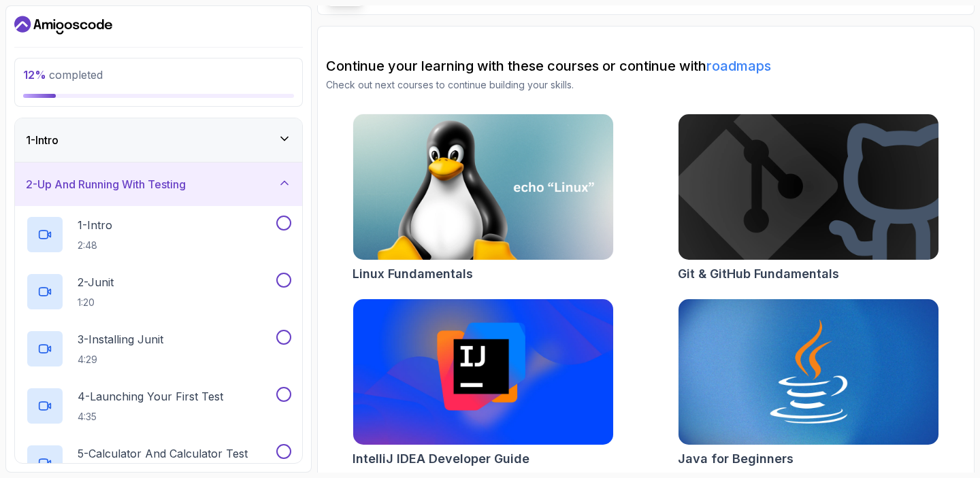  What do you see at coordinates (158, 140) in the screenshot?
I see `button: 1-Intro` at bounding box center [158, 140].